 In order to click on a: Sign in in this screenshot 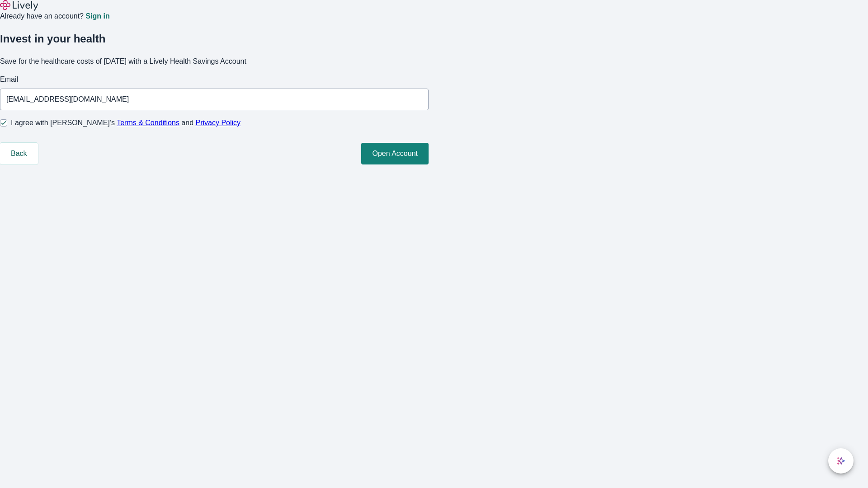, I will do `click(97, 16)`.